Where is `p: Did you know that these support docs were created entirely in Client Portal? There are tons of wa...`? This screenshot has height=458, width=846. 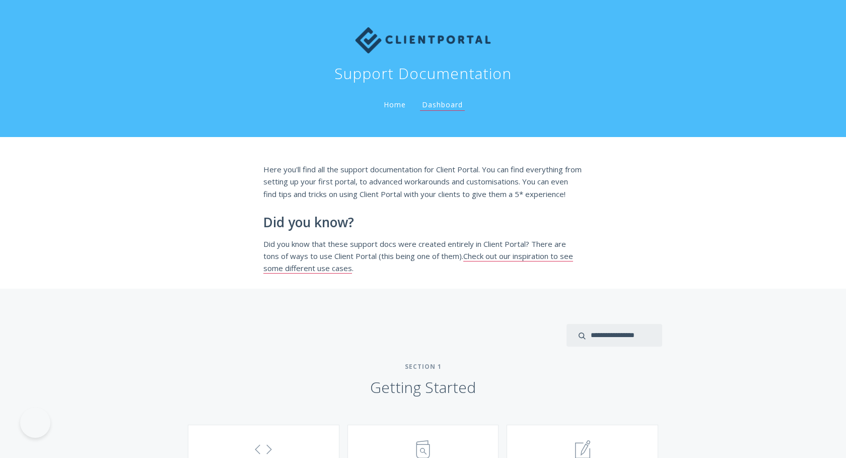 p: Did you know that these support docs were created entirely in Client Portal? There are tons of wa... is located at coordinates (423, 256).